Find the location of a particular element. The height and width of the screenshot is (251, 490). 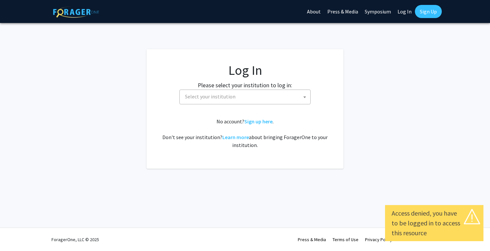

div: No account? . Don't see your institution? about bringing ForagerOne to your institution. is located at coordinates (245, 133).